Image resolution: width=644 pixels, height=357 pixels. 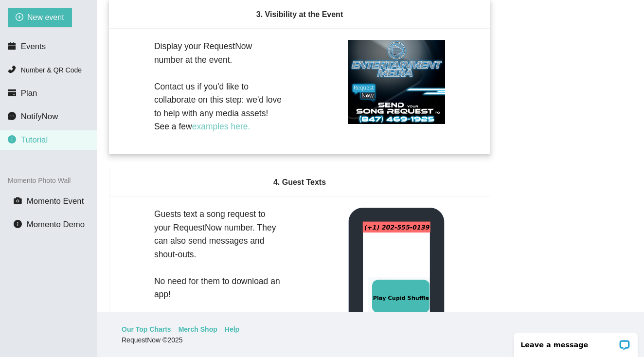 I want to click on span: calendar, so click(x=12, y=46).